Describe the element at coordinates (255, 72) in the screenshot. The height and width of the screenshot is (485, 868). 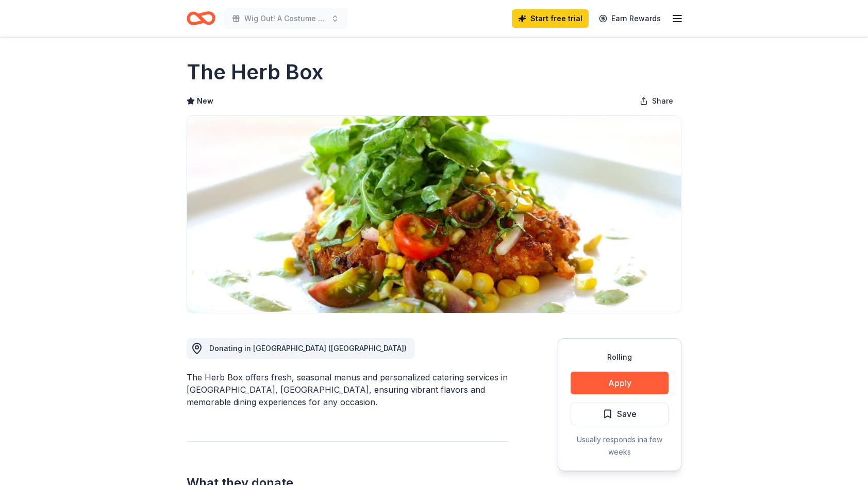
I see `h1: The Herb Box` at that location.